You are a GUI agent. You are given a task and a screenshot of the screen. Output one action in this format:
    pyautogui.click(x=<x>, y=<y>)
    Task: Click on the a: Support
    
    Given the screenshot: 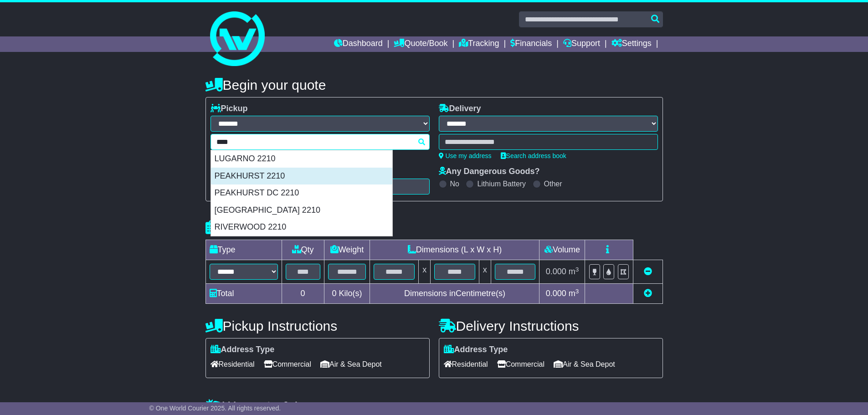 What is the action you would take?
    pyautogui.click(x=582, y=44)
    